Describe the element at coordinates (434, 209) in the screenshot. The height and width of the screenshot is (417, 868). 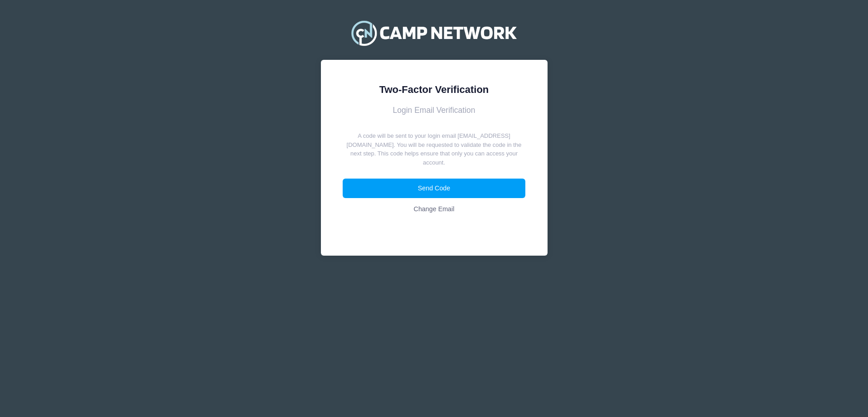
I see `a: Change Email` at that location.